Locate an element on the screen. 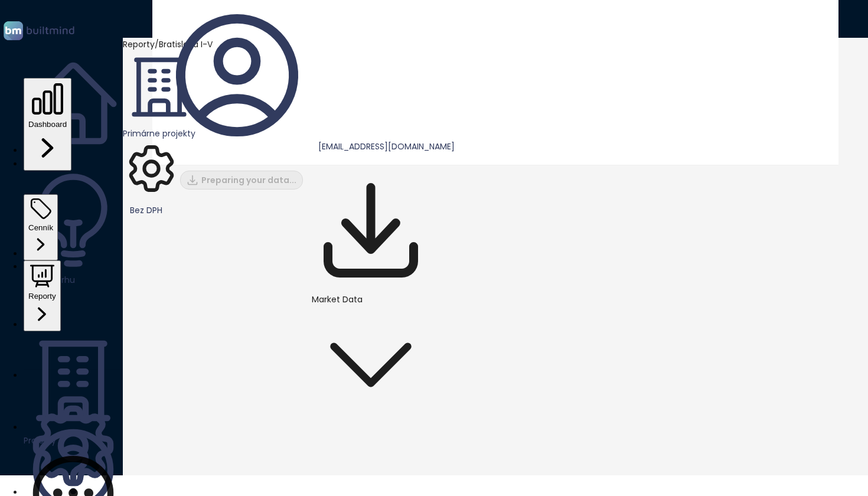 The height and width of the screenshot is (496, 868). div: button is located at coordinates (371, 299).